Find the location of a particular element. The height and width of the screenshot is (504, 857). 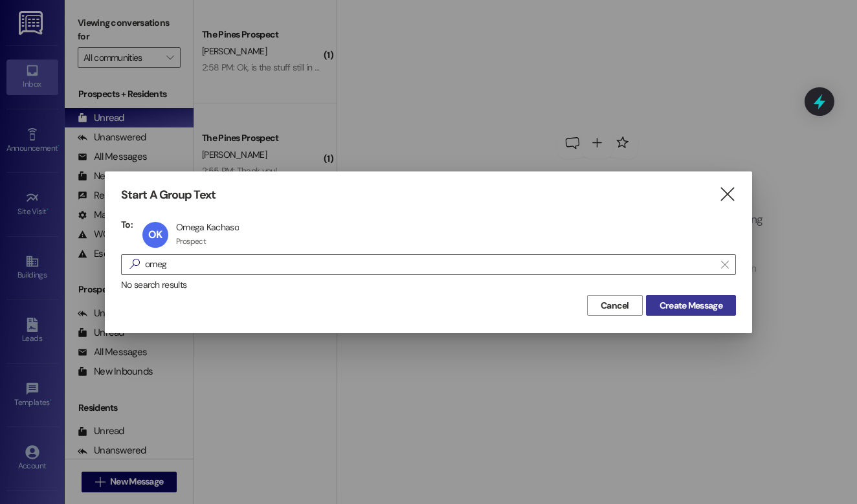

div: Prospect is located at coordinates (191, 241).